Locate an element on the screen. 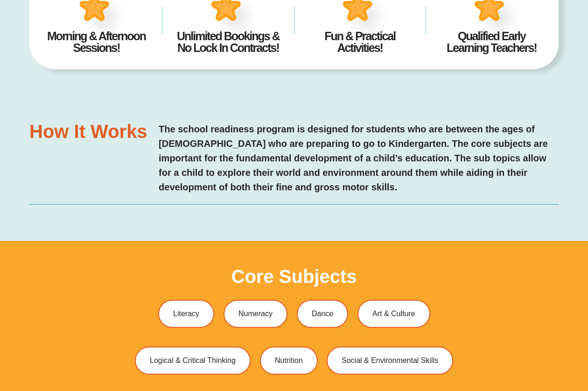 The width and height of the screenshot is (588, 391). a: Art & Culture is located at coordinates (394, 314).